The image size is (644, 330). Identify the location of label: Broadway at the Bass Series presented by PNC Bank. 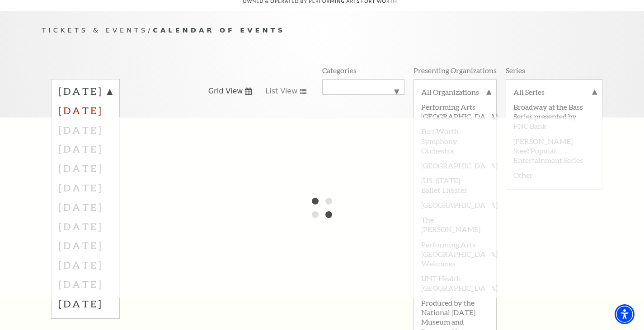
(554, 116).